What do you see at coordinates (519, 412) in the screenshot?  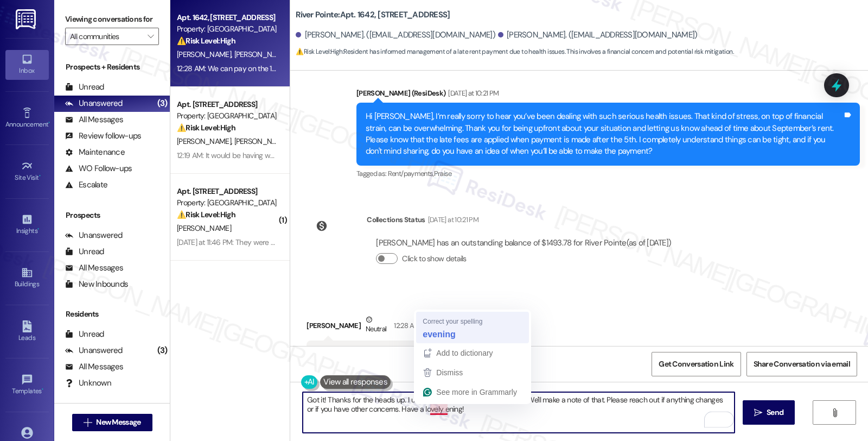 I see `textarea: To enrich screen reader interactions, please activate Accessibility in Grammarly extension settings` at bounding box center [519, 412].